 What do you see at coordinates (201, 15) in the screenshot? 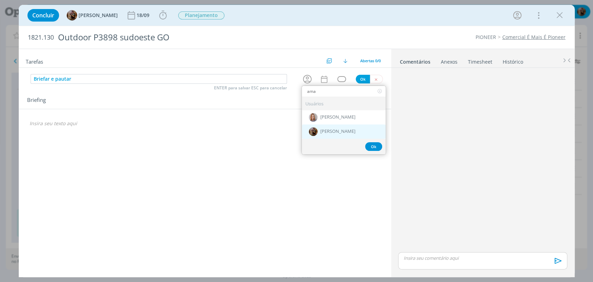
I see `span: Planejamento` at bounding box center [201, 15].